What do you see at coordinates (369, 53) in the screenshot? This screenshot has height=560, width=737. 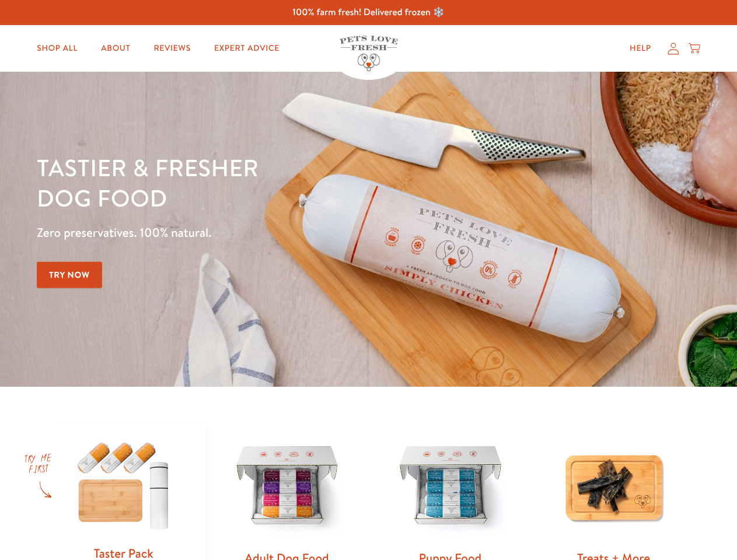 I see `img: Pets Love Fresh` at bounding box center [369, 53].